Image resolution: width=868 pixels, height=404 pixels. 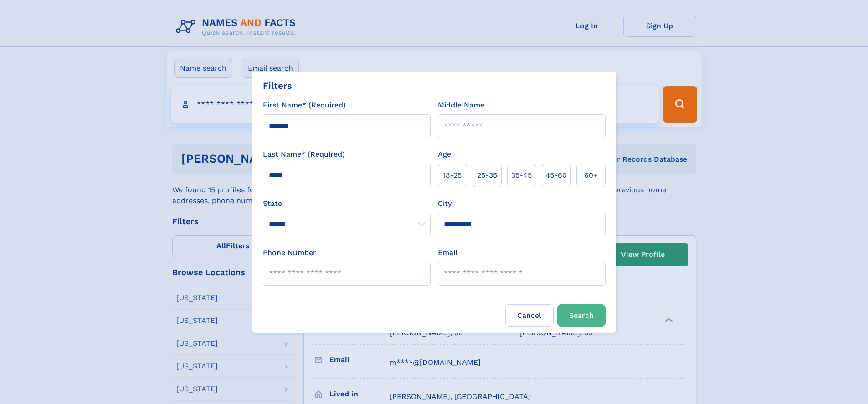 What do you see at coordinates (487, 175) in the screenshot?
I see `span: 25‑35` at bounding box center [487, 175].